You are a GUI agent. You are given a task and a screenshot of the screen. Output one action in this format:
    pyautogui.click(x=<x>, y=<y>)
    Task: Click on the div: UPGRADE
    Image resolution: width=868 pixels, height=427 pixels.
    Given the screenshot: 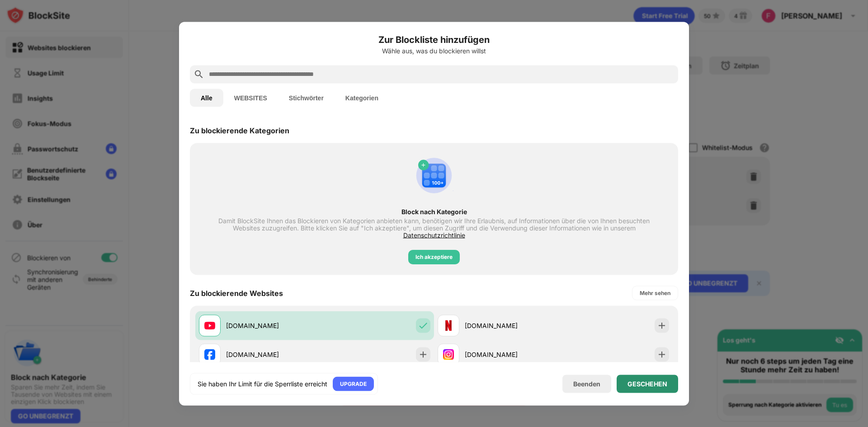 What is the action you would take?
    pyautogui.click(x=353, y=384)
    